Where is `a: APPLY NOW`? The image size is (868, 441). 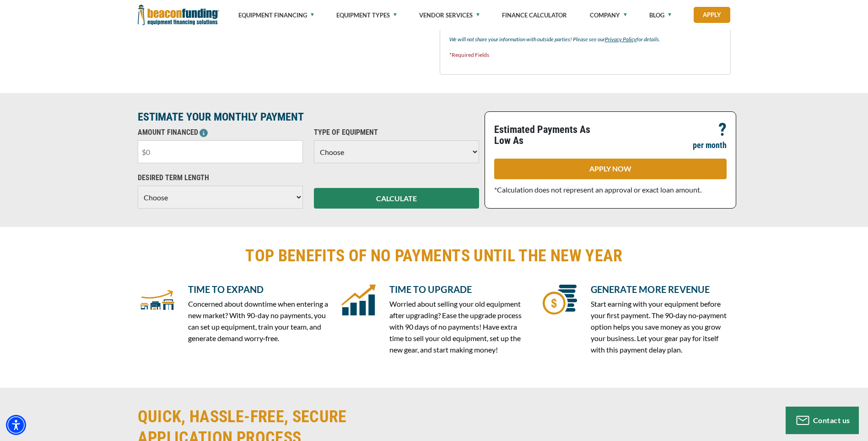
a: APPLY NOW is located at coordinates (610, 168).